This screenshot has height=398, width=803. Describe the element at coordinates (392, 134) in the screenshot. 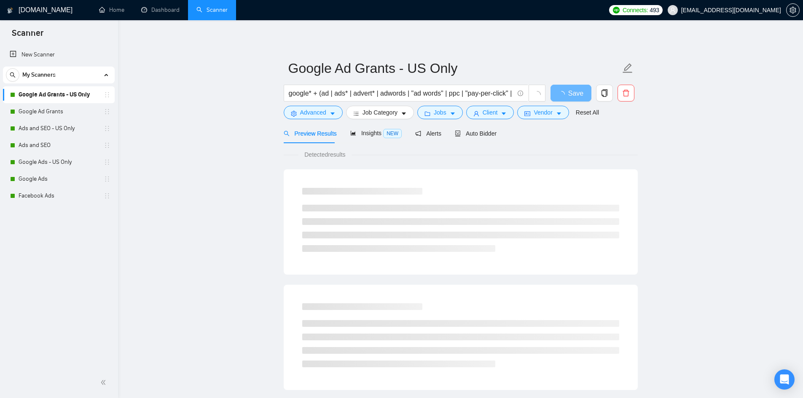

I see `span: NEW` at that location.